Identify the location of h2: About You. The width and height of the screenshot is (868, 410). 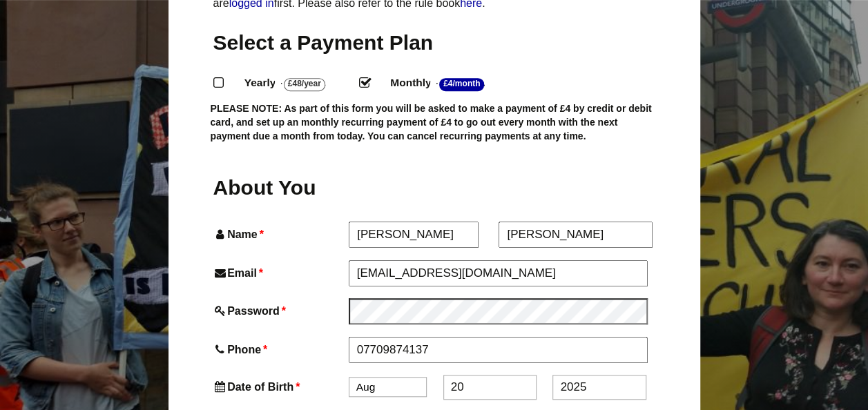
(280, 187).